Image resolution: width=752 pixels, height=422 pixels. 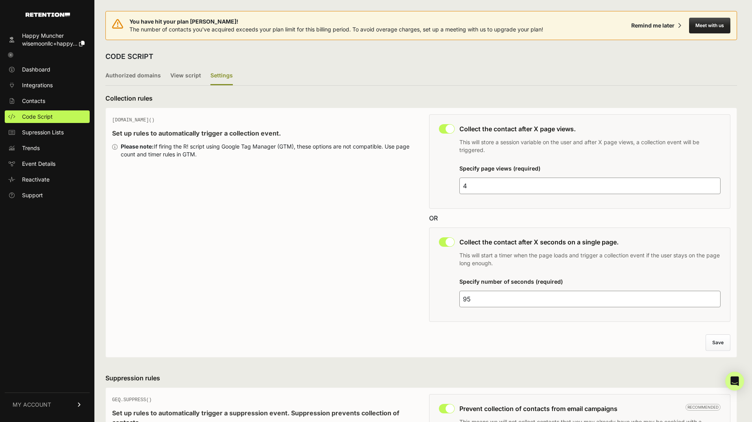 What do you see at coordinates (137, 146) in the screenshot?
I see `strong: Please note:` at bounding box center [137, 146].